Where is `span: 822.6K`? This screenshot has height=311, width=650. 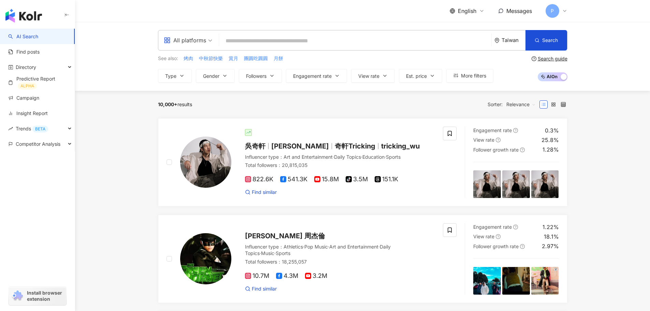
span: 822.6K is located at coordinates (259, 179).